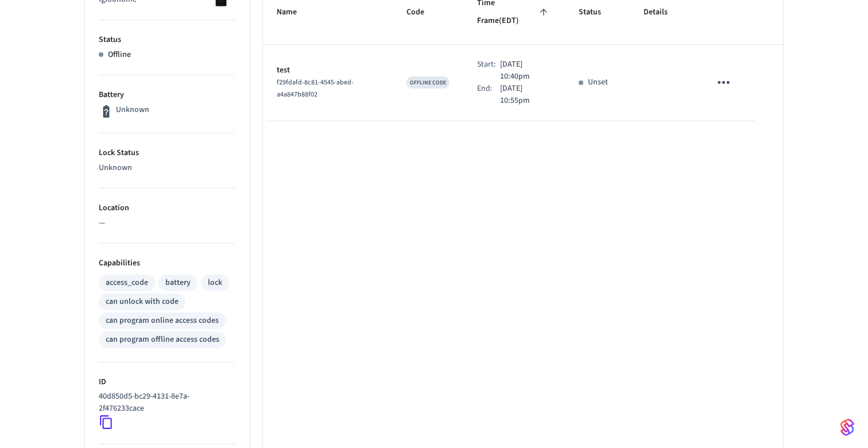 The height and width of the screenshot is (448, 868). What do you see at coordinates (167, 208) in the screenshot?
I see `p: Location` at bounding box center [167, 208].